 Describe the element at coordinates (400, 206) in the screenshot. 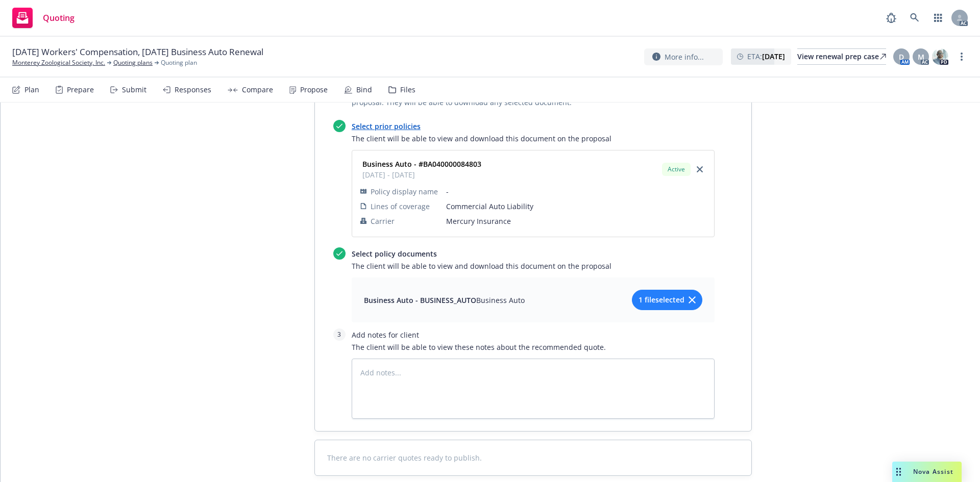

I see `span: Lines of coverage` at that location.